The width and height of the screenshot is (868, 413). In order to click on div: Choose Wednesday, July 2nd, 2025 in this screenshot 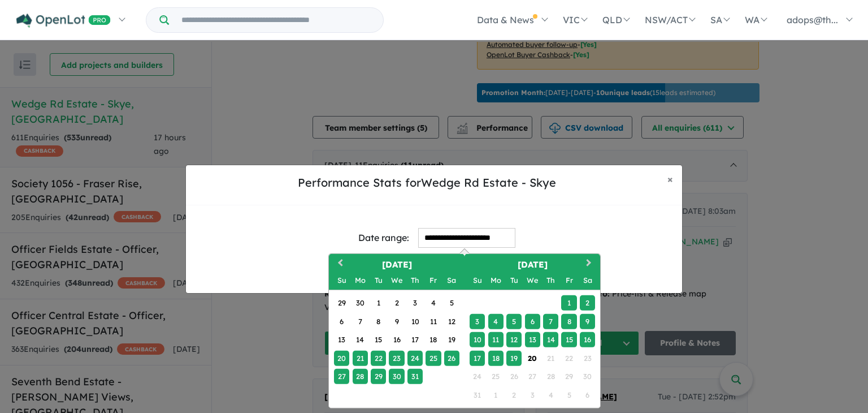, I will do `click(397, 302)`.